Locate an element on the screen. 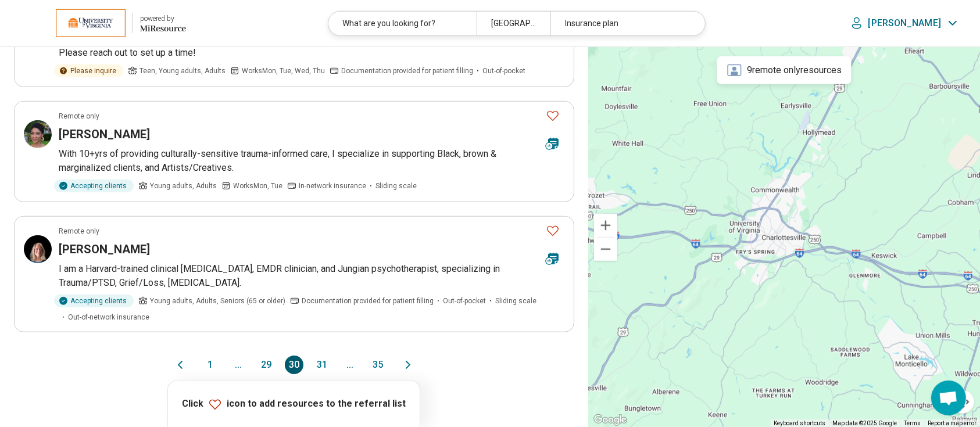 The height and width of the screenshot is (427, 980). span: Works Mon, Tue, Wed, Thu is located at coordinates (283, 71).